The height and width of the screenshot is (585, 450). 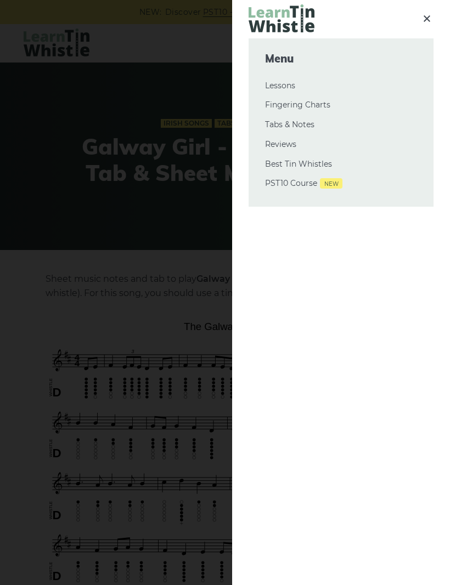 What do you see at coordinates (331, 183) in the screenshot?
I see `span: New` at bounding box center [331, 183].